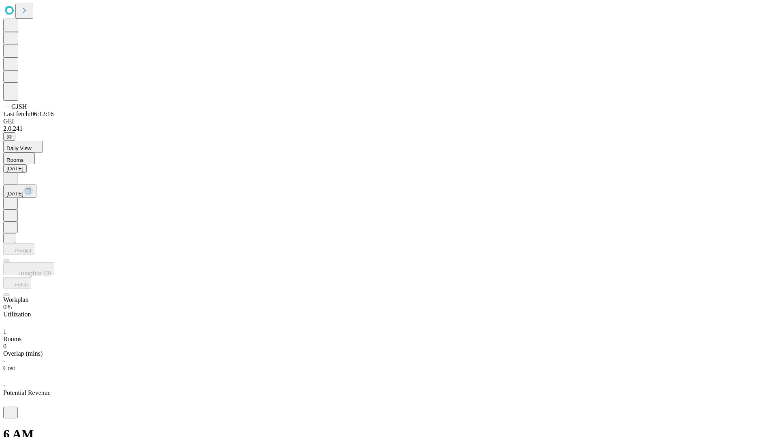  Describe the element at coordinates (5, 331) in the screenshot. I see `span: 1` at that location.